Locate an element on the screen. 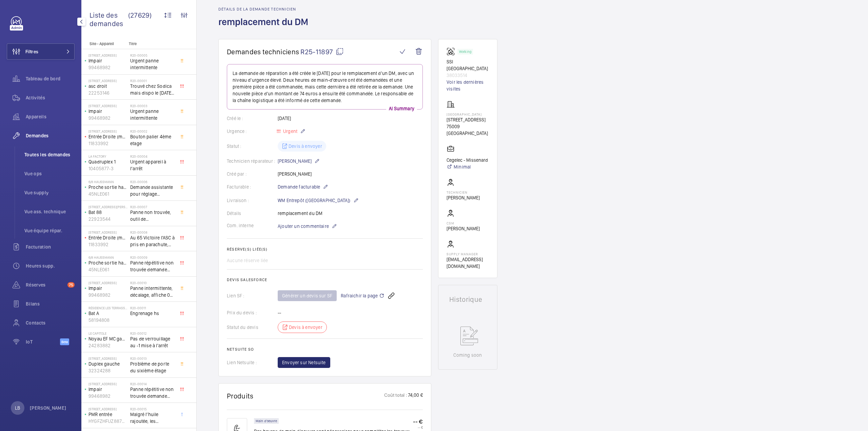  h2: R20-00014 is located at coordinates (153, 384).